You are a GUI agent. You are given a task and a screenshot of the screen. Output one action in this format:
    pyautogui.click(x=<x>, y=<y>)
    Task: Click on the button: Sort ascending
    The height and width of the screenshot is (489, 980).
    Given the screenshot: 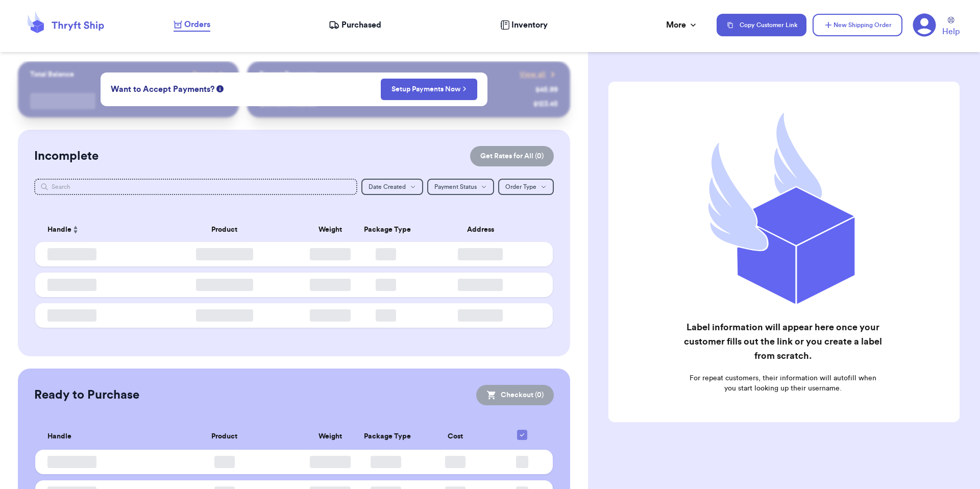 What is the action you would take?
    pyautogui.click(x=76, y=229)
    